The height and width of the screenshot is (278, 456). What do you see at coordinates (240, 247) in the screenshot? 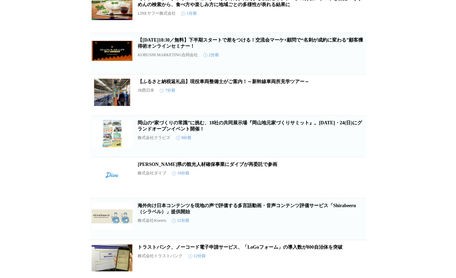
I see `a: トラストバンク、ノーコード電子申請サービス、「LoGoフォーム」の導入数が800自治体を突破` at bounding box center [240, 247].